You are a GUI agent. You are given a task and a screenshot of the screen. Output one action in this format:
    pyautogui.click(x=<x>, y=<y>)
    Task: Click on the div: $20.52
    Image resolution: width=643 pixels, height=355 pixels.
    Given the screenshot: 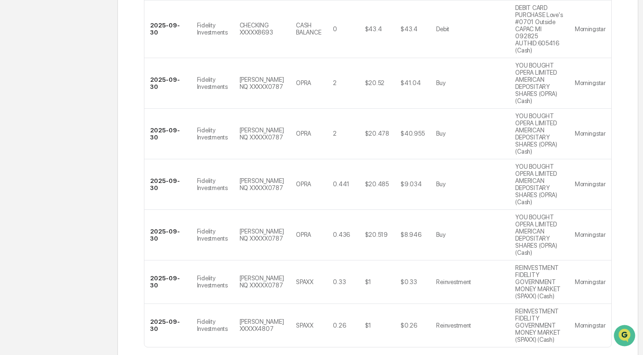 What is the action you would take?
    pyautogui.click(x=374, y=83)
    